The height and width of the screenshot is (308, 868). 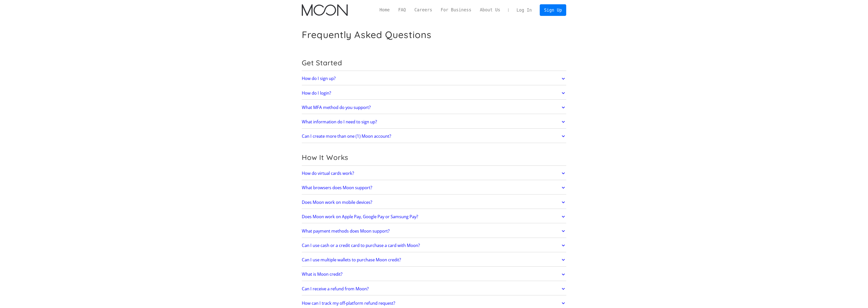 What do you see at coordinates (328, 173) in the screenshot?
I see `h2: How do virtual cards work?` at bounding box center [328, 173].